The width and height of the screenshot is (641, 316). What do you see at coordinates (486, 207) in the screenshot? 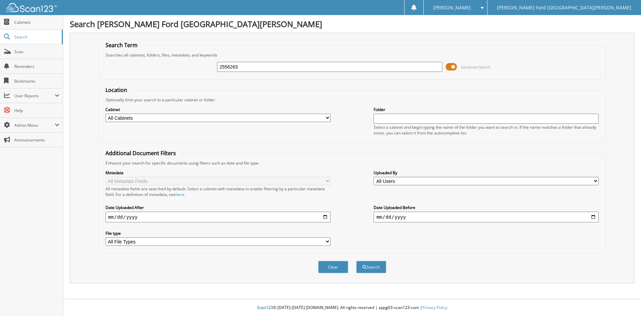
I see `label: Date Uploaded Before` at bounding box center [486, 207].